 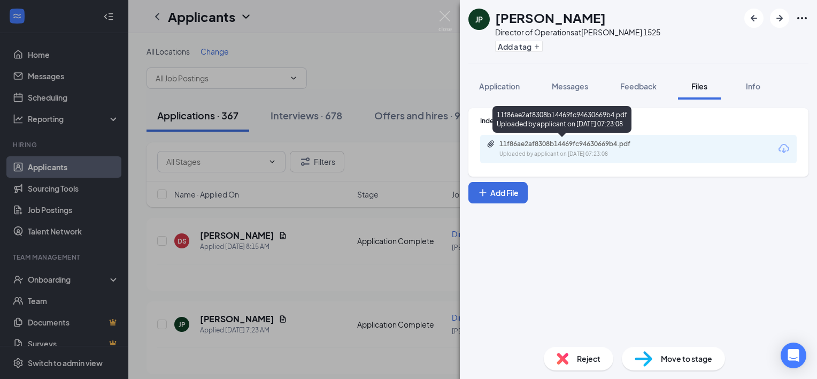 What do you see at coordinates (780, 18) in the screenshot?
I see `svg: ArrowRight` at bounding box center [780, 18].